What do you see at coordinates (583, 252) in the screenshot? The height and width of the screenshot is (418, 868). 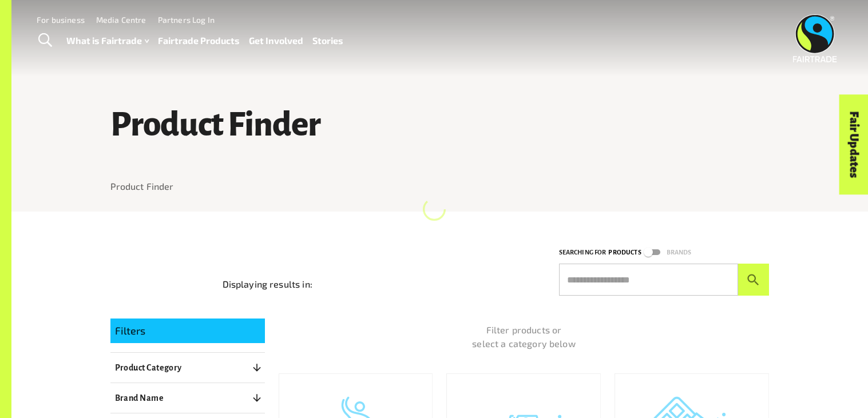 I see `p: Searching for` at bounding box center [583, 252].